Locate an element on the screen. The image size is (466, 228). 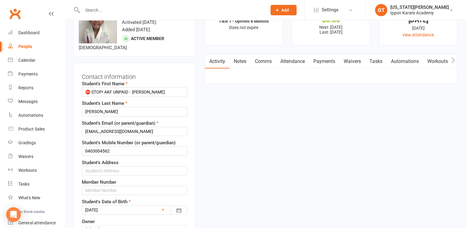
a: Notes is located at coordinates (240, 62).